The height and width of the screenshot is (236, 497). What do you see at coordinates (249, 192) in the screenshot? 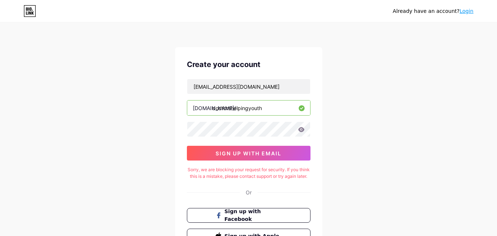
I see `div: Or` at bounding box center [249, 192].